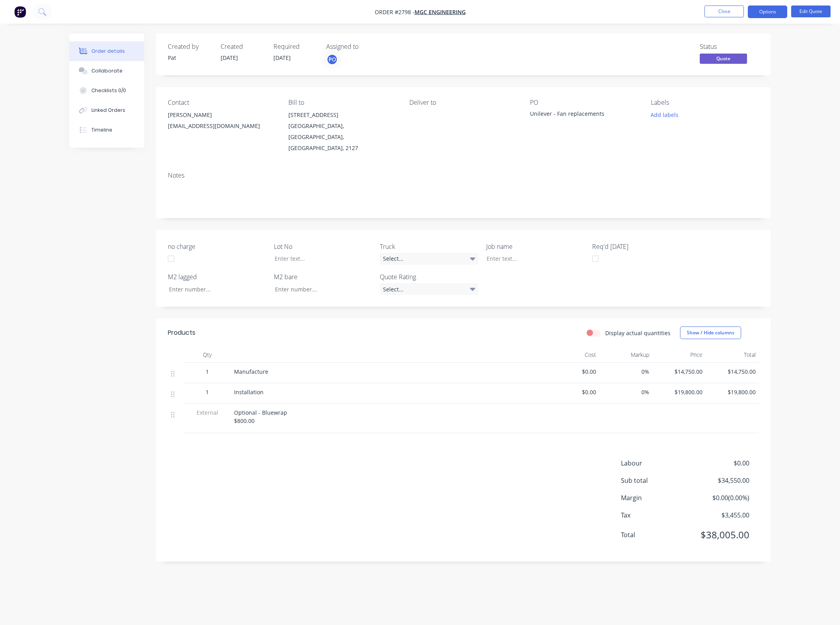 Image resolution: width=840 pixels, height=625 pixels. What do you see at coordinates (656, 515) in the screenshot?
I see `span: Tax` at bounding box center [656, 515].